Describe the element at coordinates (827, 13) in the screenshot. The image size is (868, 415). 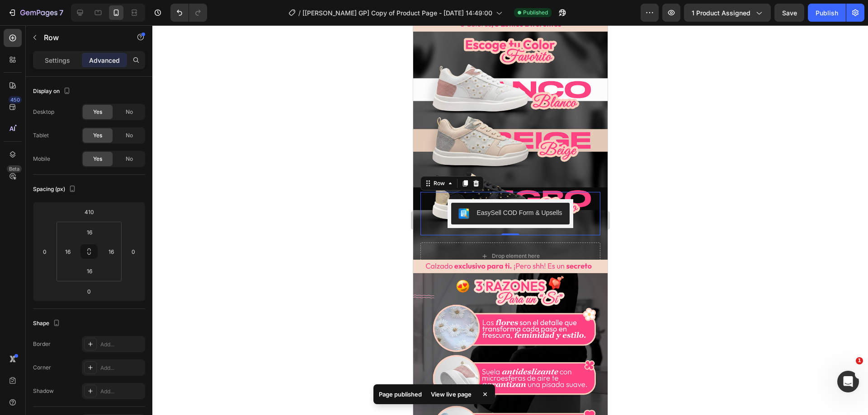
I see `div: Publish` at that location.